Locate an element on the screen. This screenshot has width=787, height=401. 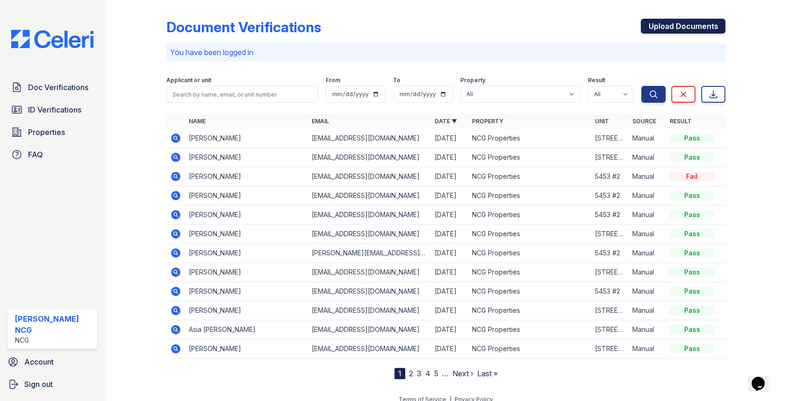
p: You have been logged in is located at coordinates (446, 52).